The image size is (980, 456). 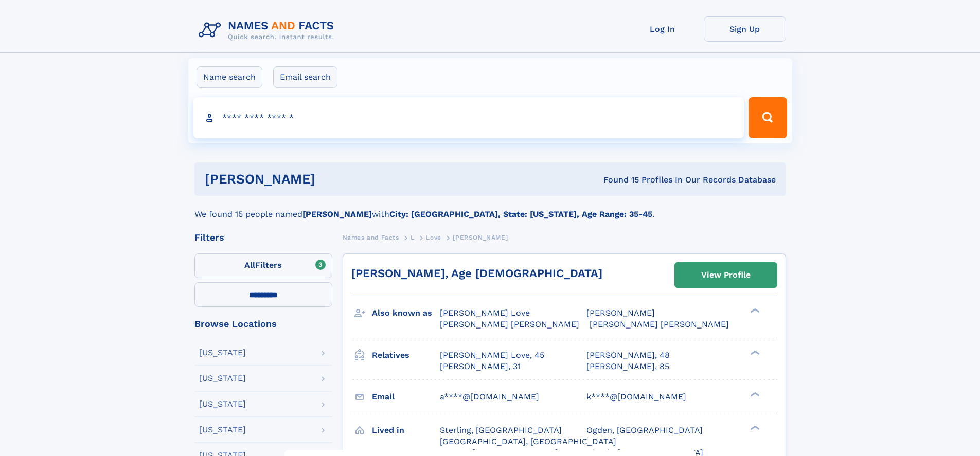 I want to click on a: Names and Facts, so click(x=371, y=237).